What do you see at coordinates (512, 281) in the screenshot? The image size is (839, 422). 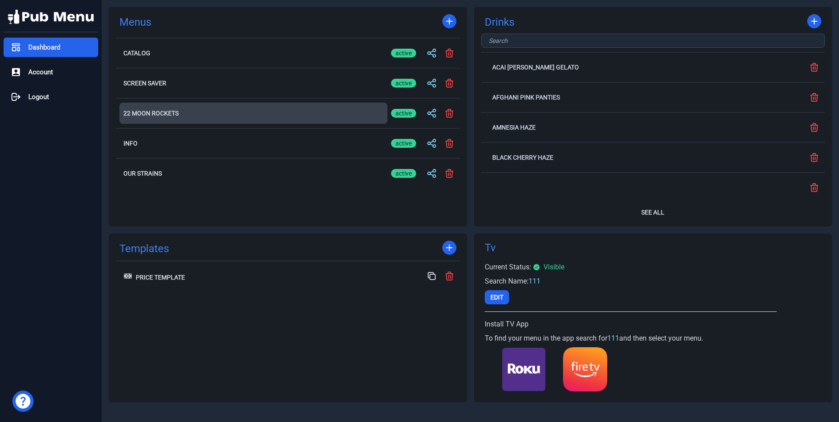 I see `div: Search Name:` at bounding box center [512, 281].